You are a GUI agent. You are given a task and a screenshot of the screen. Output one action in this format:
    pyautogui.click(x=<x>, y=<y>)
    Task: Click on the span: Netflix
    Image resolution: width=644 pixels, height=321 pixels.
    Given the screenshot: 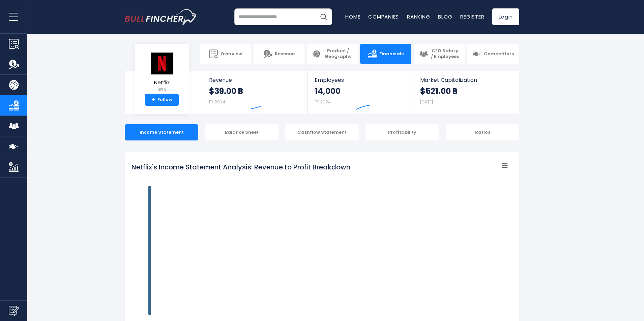 What is the action you would take?
    pyautogui.click(x=162, y=82)
    